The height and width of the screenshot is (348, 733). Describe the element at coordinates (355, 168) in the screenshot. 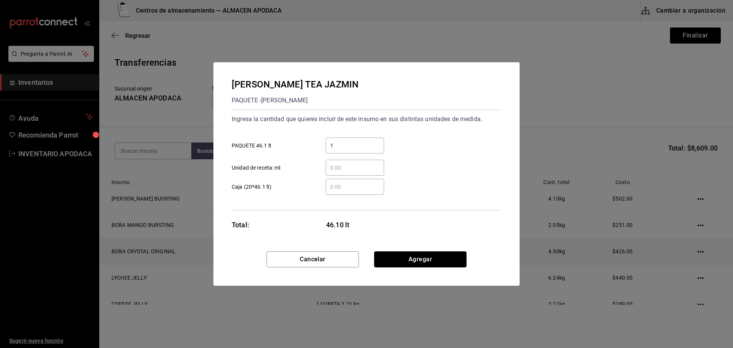

I see `input: Unidad de receta: ml` at that location.